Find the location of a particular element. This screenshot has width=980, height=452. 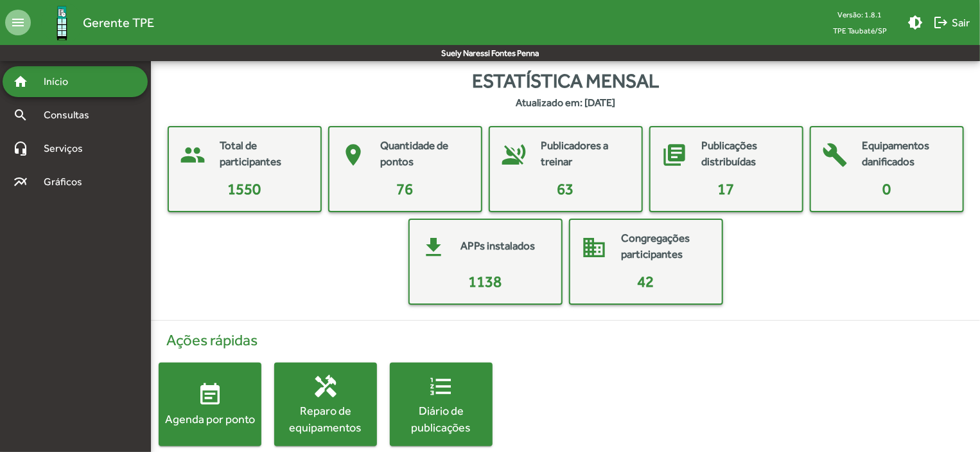

span: Gráficos is located at coordinates (68, 182).